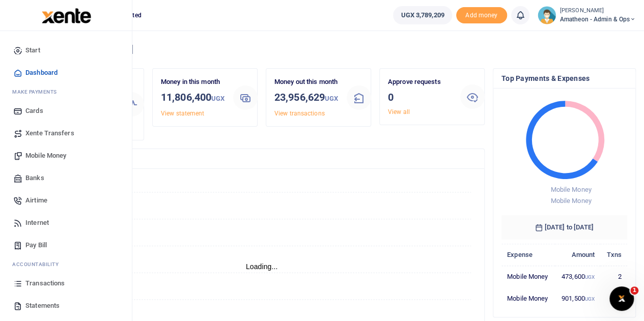 The image size is (644, 321). I want to click on li: Ac, so click(66, 264).